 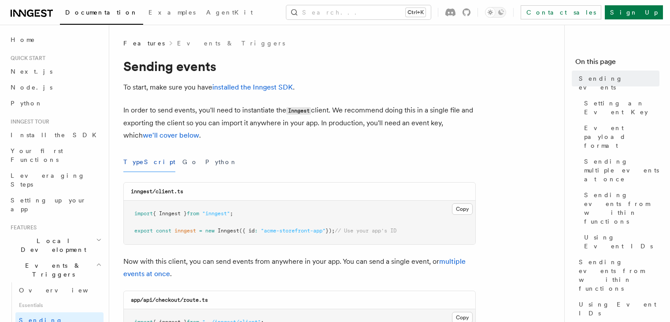 What do you see at coordinates (55, 103) in the screenshot?
I see `a: Python` at bounding box center [55, 103].